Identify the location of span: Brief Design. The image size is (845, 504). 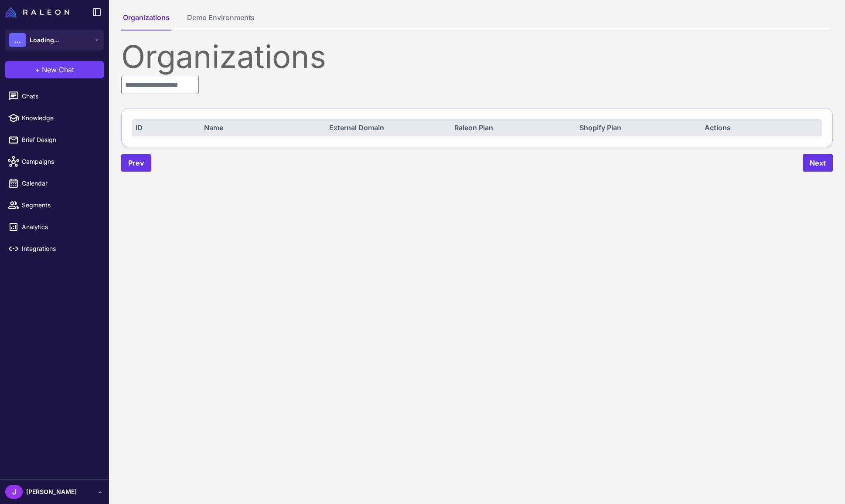
(60, 140).